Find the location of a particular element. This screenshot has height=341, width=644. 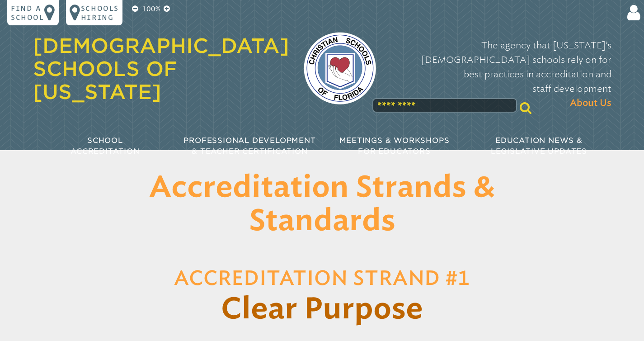

span: About Us is located at coordinates (591, 103).